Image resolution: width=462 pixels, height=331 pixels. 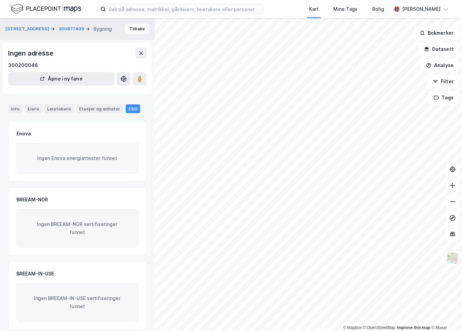 I want to click on div: BREEAM-NOR, so click(x=32, y=199).